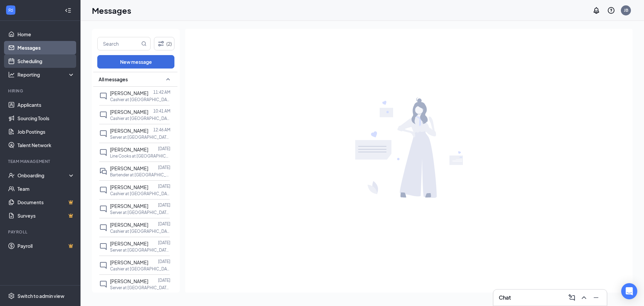 The image size is (644, 306). What do you see at coordinates (46, 119) in the screenshot?
I see `a: Sourcing Tools` at bounding box center [46, 119].